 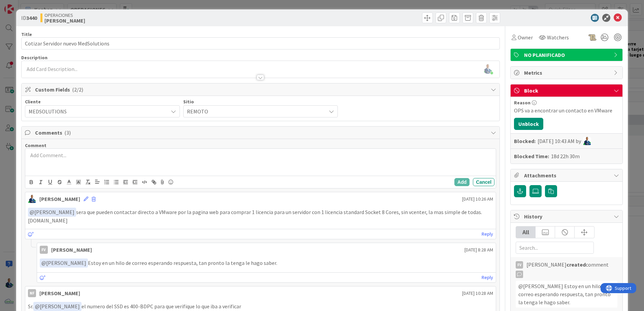 I want to click on b: 3440, so click(x=32, y=18).